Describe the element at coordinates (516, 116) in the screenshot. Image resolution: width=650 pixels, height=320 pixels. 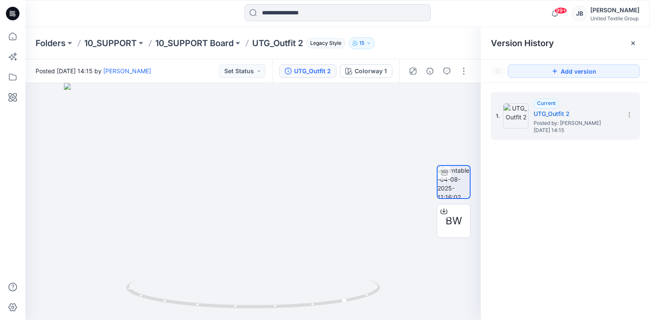
I see `img: UTG_Outfit 2` at that location.